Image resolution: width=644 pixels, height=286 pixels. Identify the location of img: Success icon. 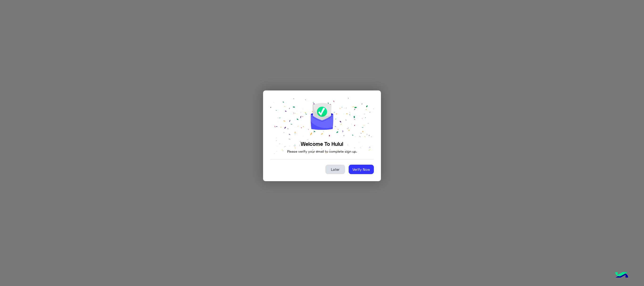
(322, 116).